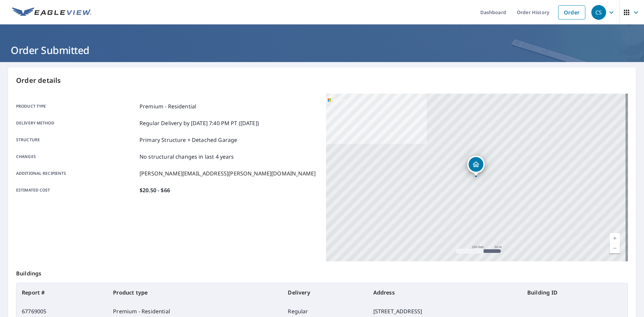 The height and width of the screenshot is (317, 644). What do you see at coordinates (76, 124) in the screenshot?
I see `p: Delivery method` at bounding box center [76, 124].